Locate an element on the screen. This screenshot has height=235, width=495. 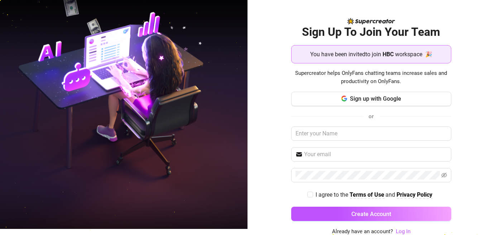
strong: Terms of Use is located at coordinates (367, 194).